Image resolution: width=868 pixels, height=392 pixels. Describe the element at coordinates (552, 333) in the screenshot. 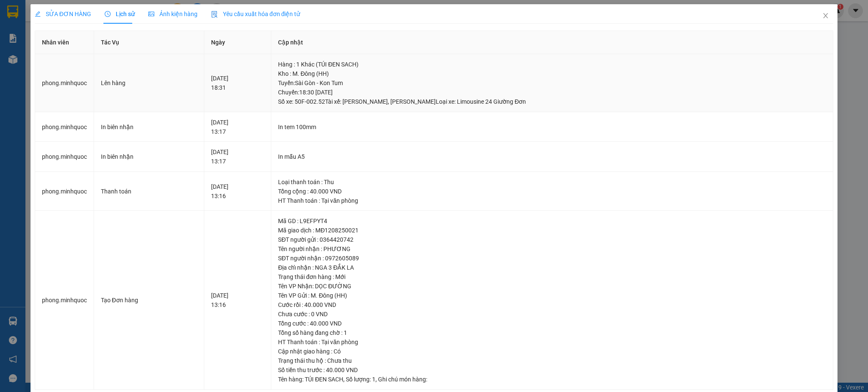

I see `div: Tổng số hàng đang chờ : 1` at that location.